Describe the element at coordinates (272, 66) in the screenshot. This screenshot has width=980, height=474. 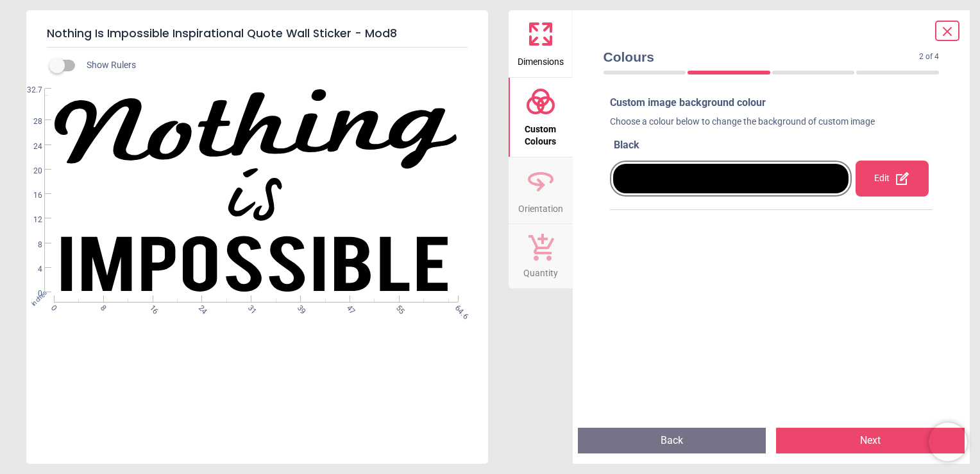
I see `div: Show Rulers` at that location.